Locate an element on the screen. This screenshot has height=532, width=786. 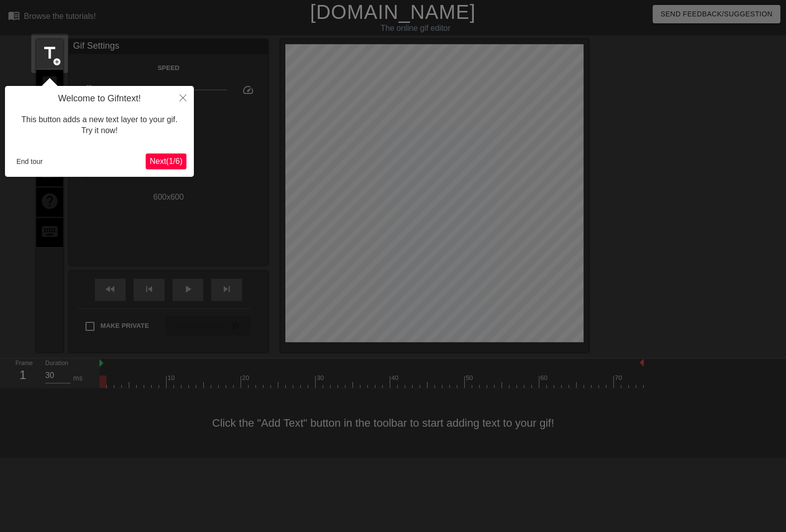
button: Next is located at coordinates (166, 162).